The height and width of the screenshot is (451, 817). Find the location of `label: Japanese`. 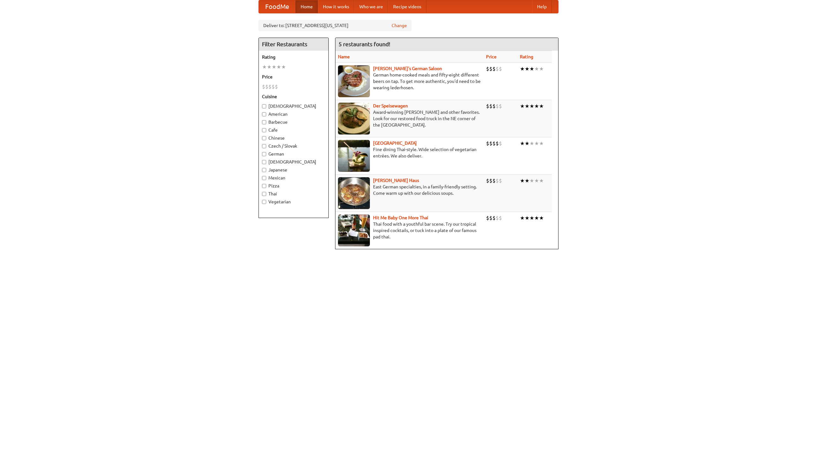

label: Japanese is located at coordinates (293, 170).